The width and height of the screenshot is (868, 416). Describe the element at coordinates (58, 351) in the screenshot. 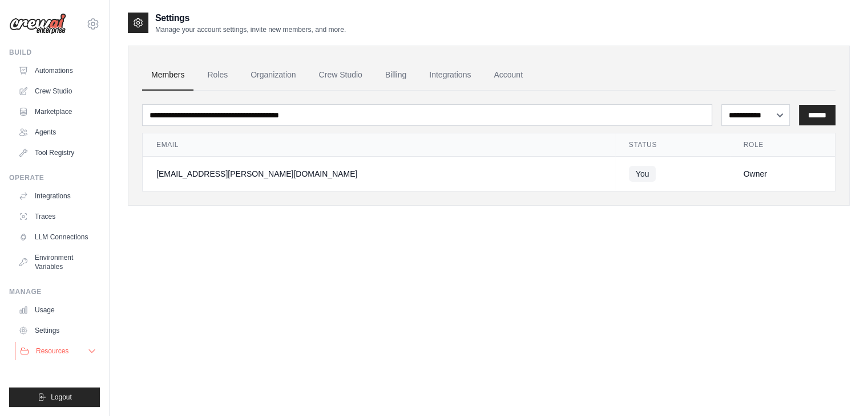

I see `button: Resources` at that location.